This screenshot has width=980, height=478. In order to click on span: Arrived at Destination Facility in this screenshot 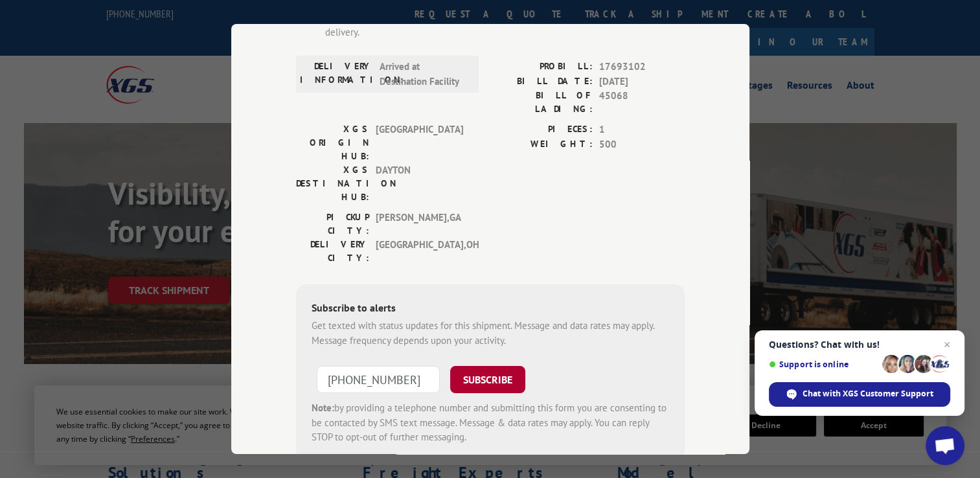, I will do `click(423, 74)`.